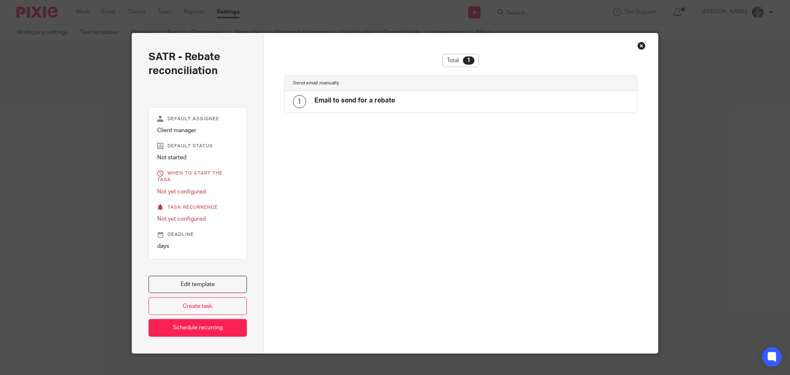 This screenshot has width=790, height=375. Describe the element at coordinates (641, 46) in the screenshot. I see `div: Close this dialog window` at that location.